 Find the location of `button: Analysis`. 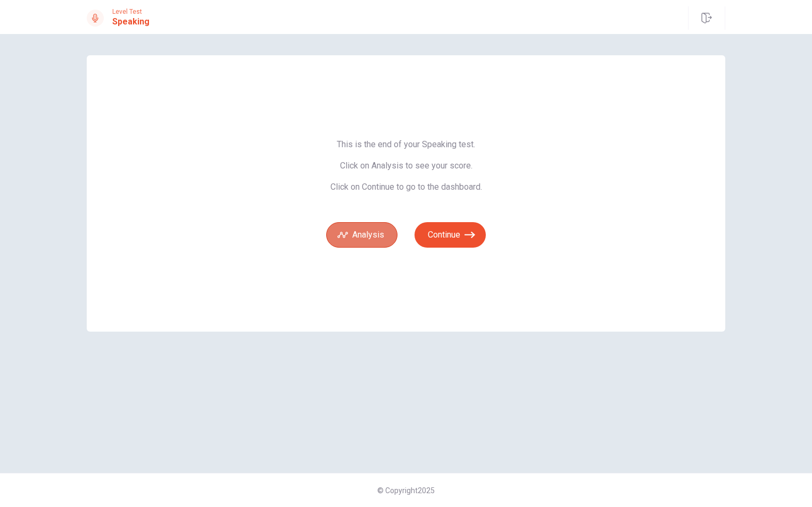

button: Analysis is located at coordinates (362, 235).